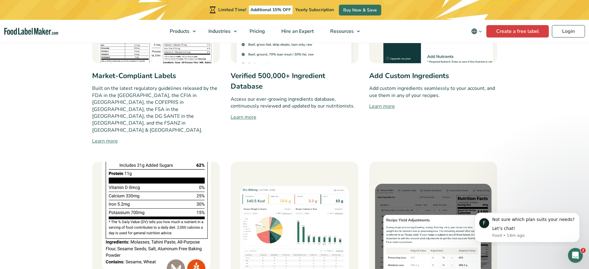  What do you see at coordinates (68, 22) in the screenshot?
I see `div: Let’s chat!` at bounding box center [68, 22].